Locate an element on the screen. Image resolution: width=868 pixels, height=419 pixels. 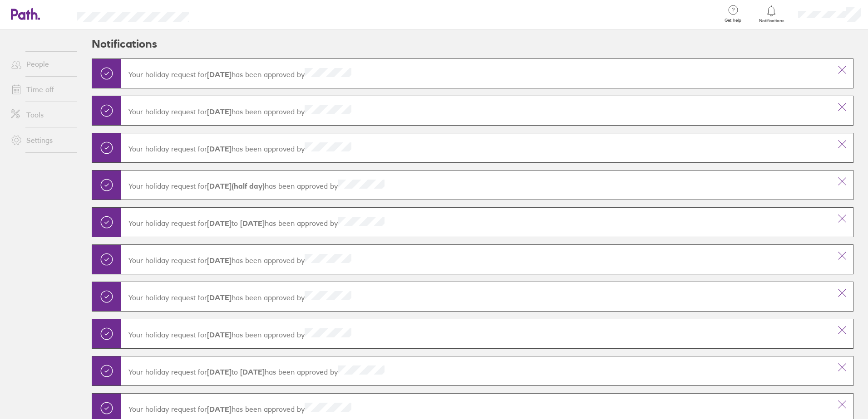
h2: Notifications is located at coordinates (124, 44).